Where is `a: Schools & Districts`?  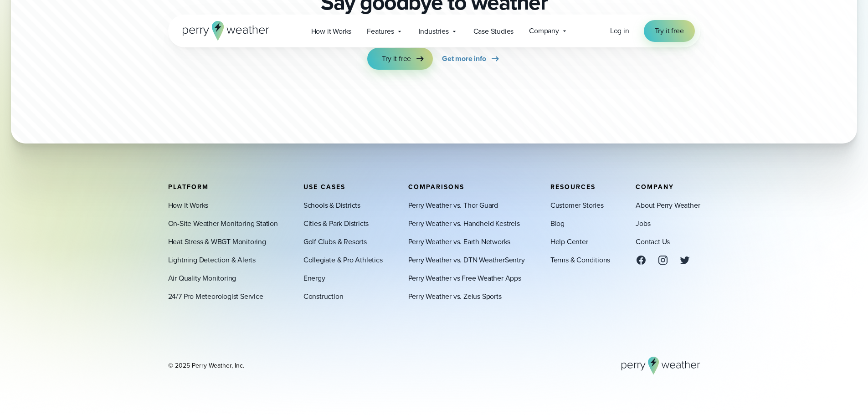 a: Schools & Districts is located at coordinates (331, 205).